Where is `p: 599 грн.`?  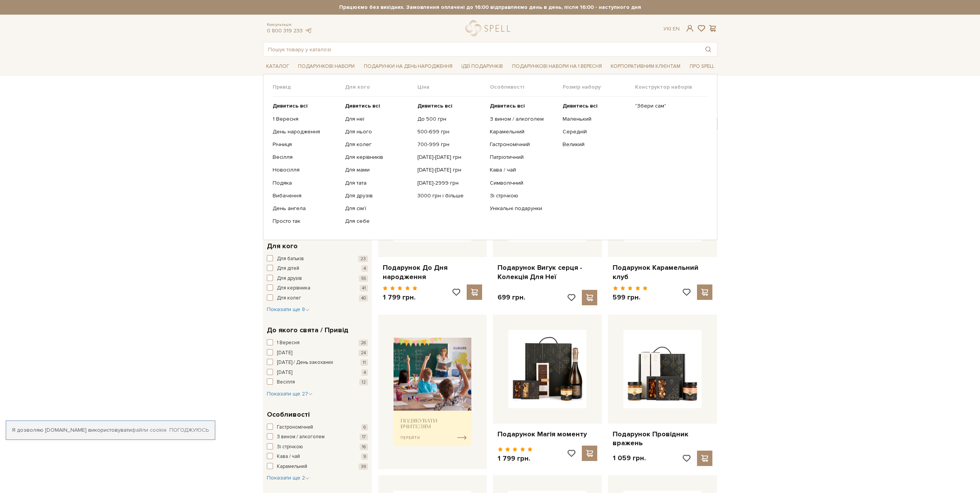
p: 599 грн. is located at coordinates (630, 297).